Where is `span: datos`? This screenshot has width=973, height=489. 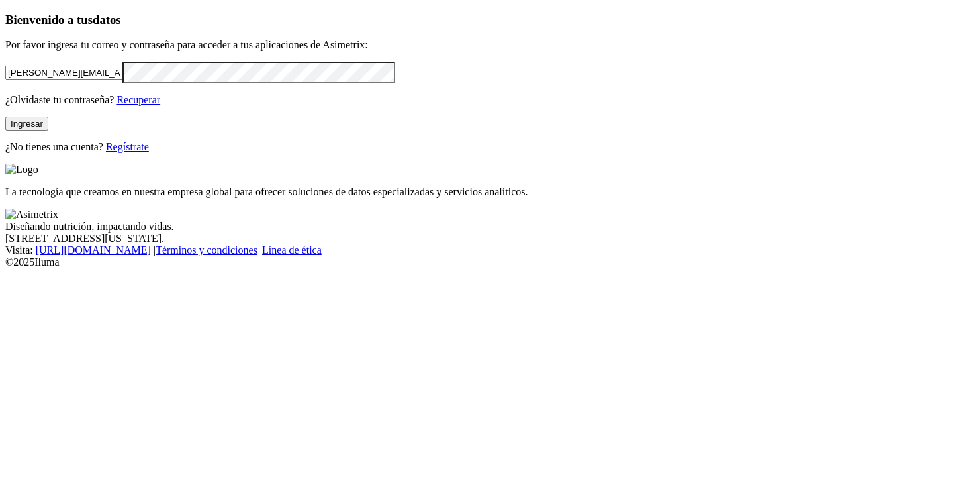 span: datos is located at coordinates (107, 19).